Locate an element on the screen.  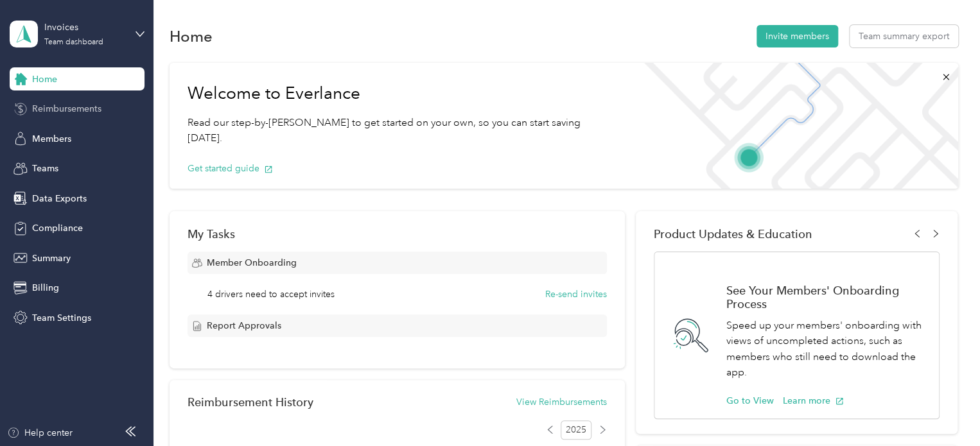
h1: Welcome to Everlance is located at coordinates (401, 94).